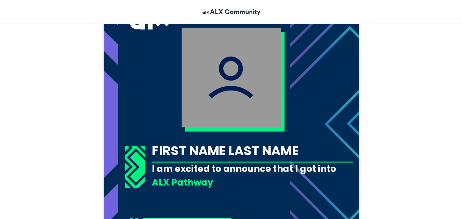 The image size is (462, 219). What do you see at coordinates (252, 175) in the screenshot?
I see `div: I am excited to announce that I got into the` at bounding box center [252, 175].